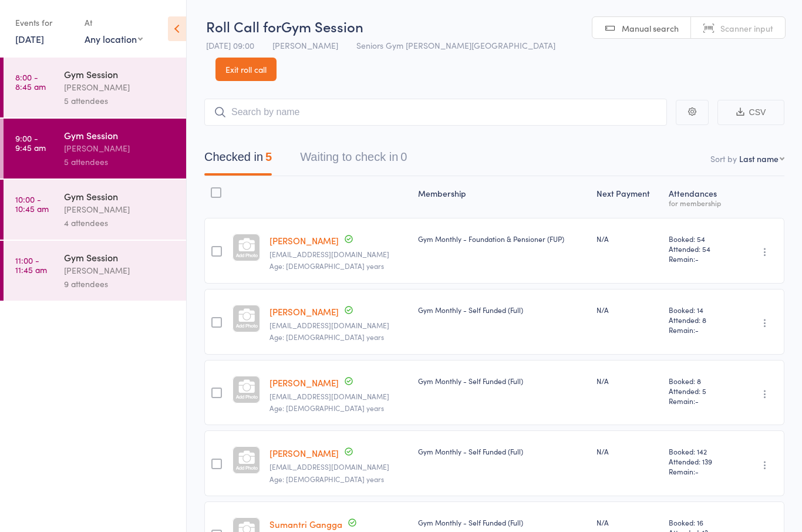 This screenshot has height=532, width=802. What do you see at coordinates (44, 22) in the screenshot?
I see `div: Events for` at bounding box center [44, 22].